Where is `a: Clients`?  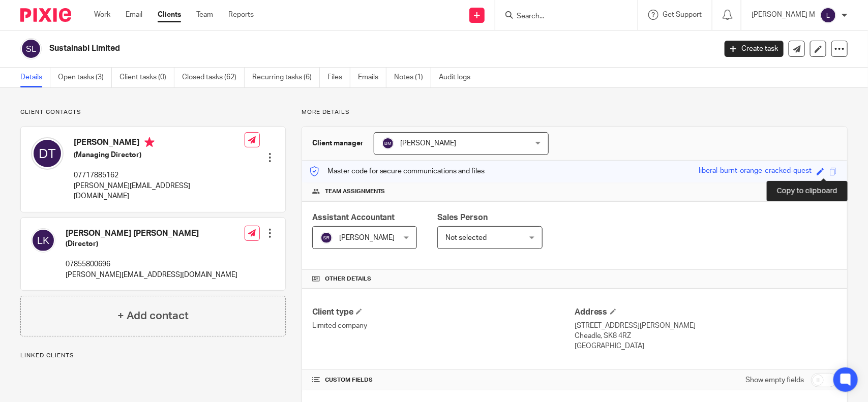 a: Clients is located at coordinates (169, 15).